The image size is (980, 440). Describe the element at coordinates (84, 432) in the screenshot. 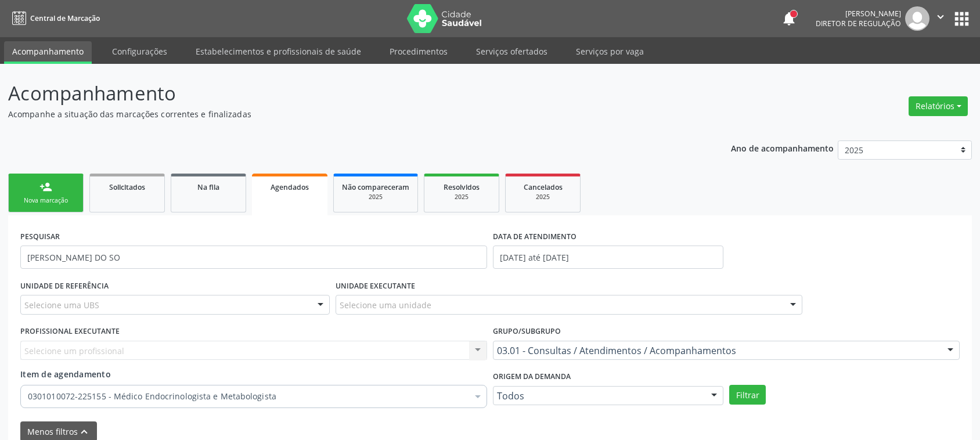

I see `i: keyboard_arrow_up` at that location.